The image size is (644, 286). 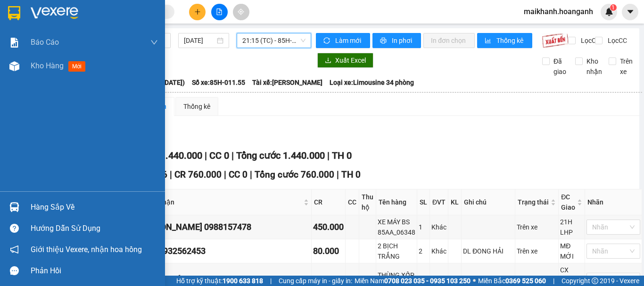 I want to click on div: XE MÁY BS 85AA_06348, so click(x=396, y=227).